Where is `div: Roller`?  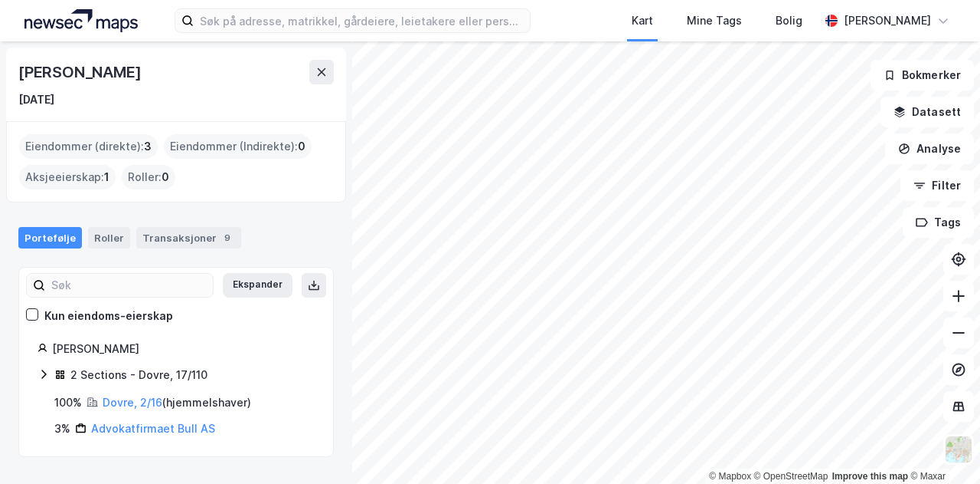
div: Roller is located at coordinates (109, 237).